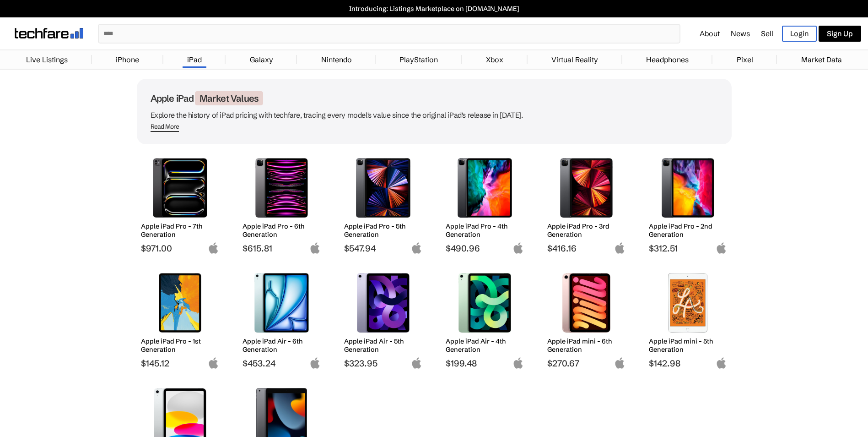  What do you see at coordinates (587, 345) in the screenshot?
I see `h2: Apple iPad mini - 6th Generation` at bounding box center [587, 345].